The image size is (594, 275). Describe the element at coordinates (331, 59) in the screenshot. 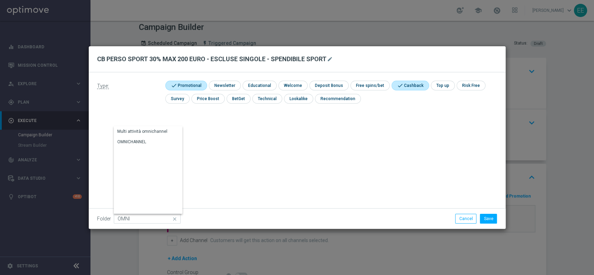

I see `button: mode_edit` at that location.